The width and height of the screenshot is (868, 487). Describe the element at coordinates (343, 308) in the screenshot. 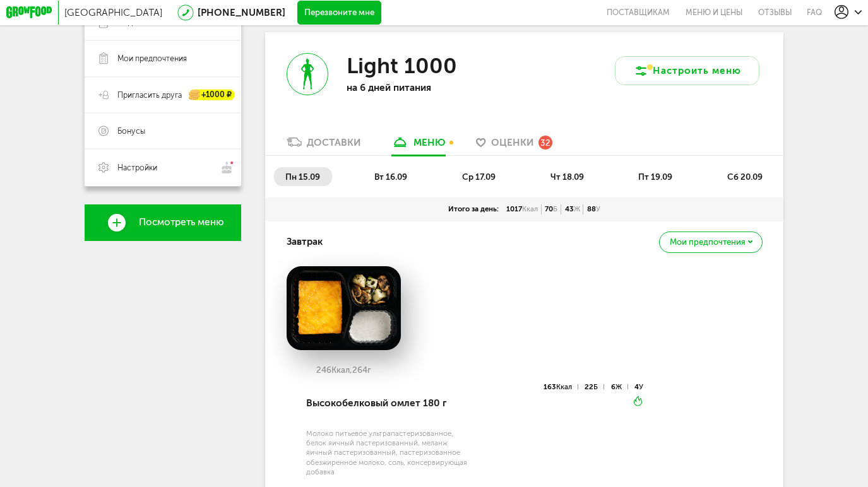

I see `img: big_5QOGE6BK2kdc3hWB.png` at that location.